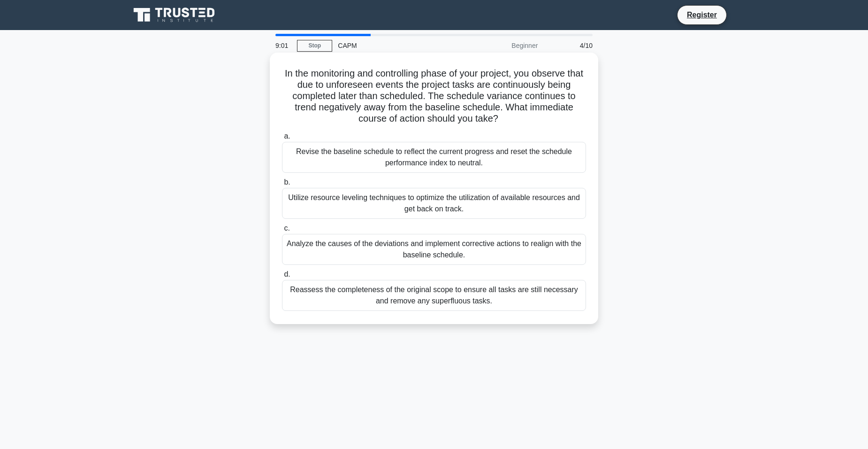 The width and height of the screenshot is (868, 449). I want to click on span: c., so click(287, 228).